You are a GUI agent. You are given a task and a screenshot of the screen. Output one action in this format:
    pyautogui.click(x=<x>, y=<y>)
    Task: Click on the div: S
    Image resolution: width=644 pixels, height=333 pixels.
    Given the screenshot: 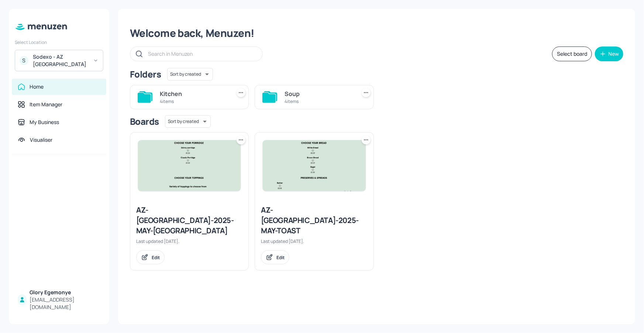 What is the action you would take?
    pyautogui.click(x=24, y=60)
    